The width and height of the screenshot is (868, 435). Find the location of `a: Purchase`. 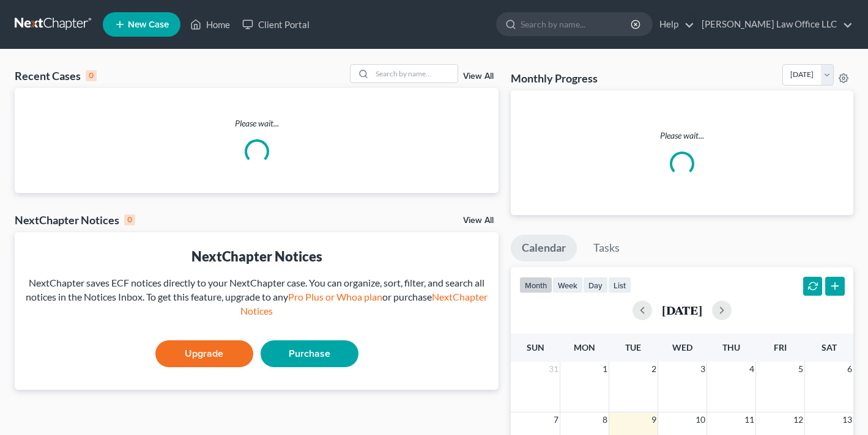

a: Purchase is located at coordinates (309, 354).